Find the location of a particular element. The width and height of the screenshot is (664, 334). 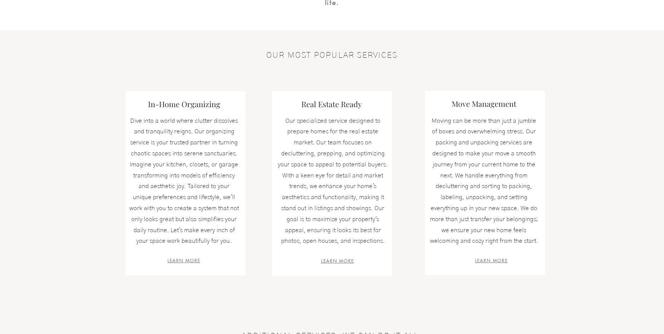

h3: In-Home Organizing is located at coordinates (184, 104).